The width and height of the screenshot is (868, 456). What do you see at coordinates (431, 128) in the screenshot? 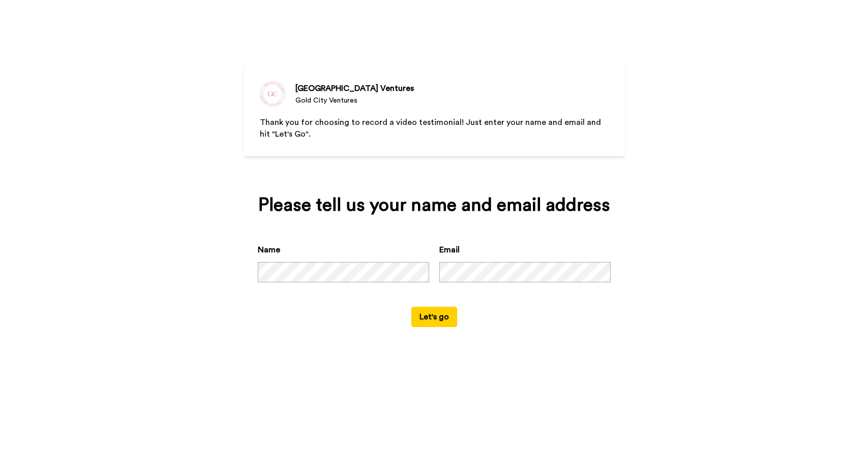
I see `span: Thank you for choosing to record a video testimonial! Just enter your name and email and hit "Let...` at bounding box center [431, 128].